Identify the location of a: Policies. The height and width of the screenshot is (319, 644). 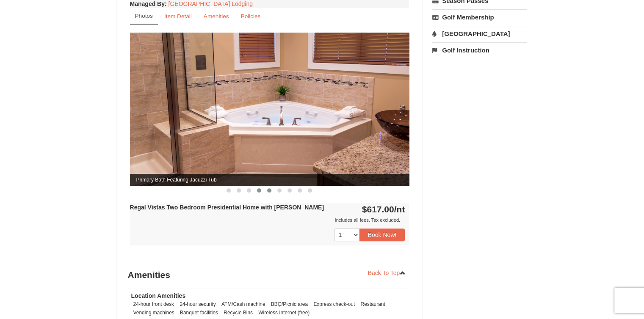
(250, 16).